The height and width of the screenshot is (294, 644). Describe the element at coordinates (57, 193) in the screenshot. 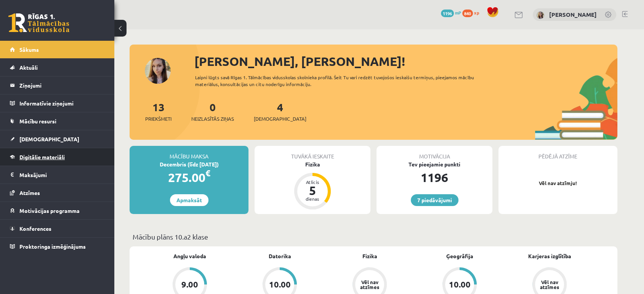

I see `a: Atzīmes` at that location.